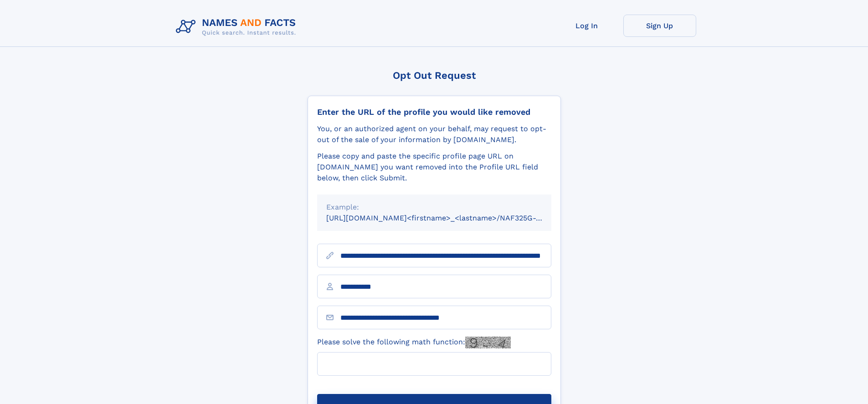 The width and height of the screenshot is (868, 404). Describe the element at coordinates (434, 112) in the screenshot. I see `div: Enter the URL of the profile you would like removed` at that location.